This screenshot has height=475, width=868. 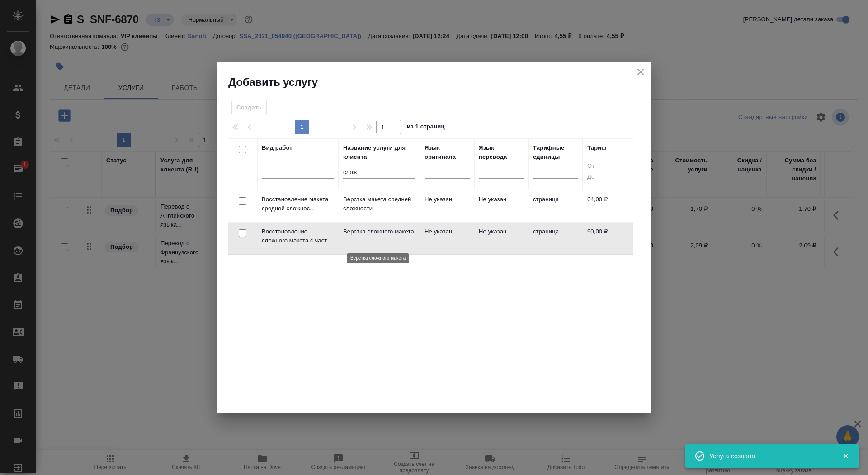 What do you see at coordinates (502, 153) in the screenshot?
I see `div: Язык перевода` at bounding box center [502, 153].